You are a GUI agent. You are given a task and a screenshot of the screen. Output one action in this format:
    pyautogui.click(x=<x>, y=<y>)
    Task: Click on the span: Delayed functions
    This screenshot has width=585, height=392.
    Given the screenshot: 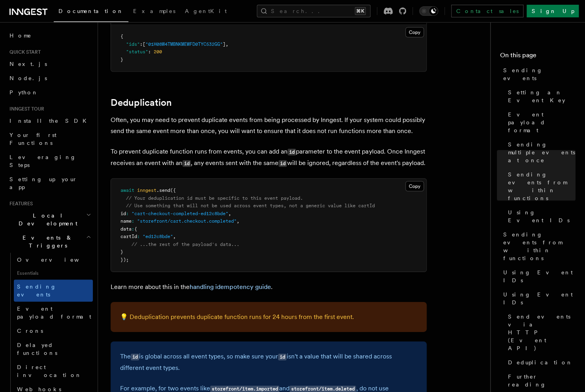 What is the action you would take?
    pyautogui.click(x=37, y=349)
    